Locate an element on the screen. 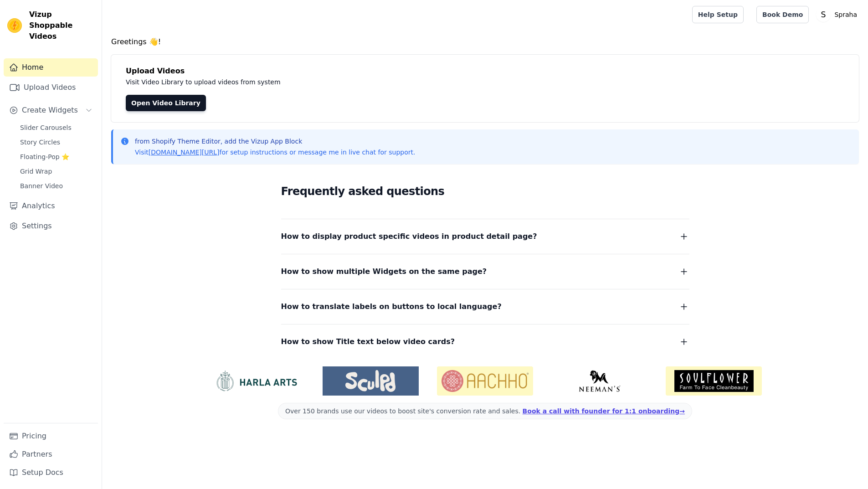  img: Neeman's is located at coordinates (600, 381).